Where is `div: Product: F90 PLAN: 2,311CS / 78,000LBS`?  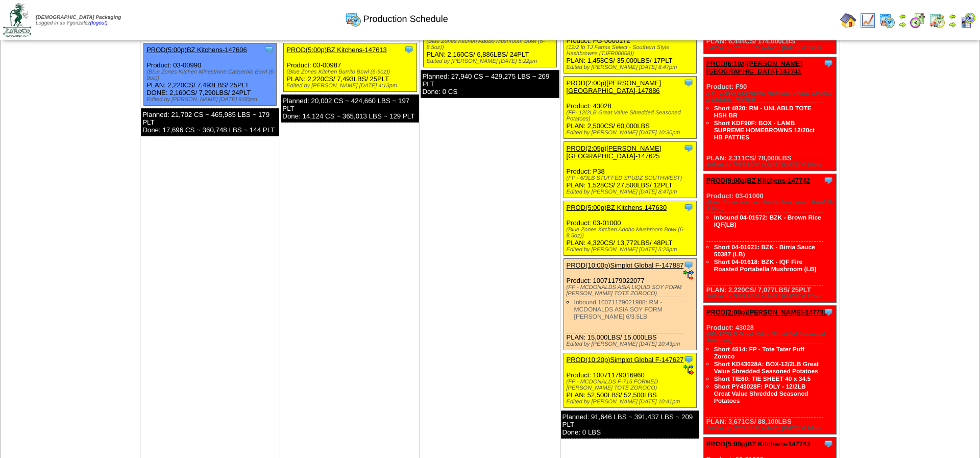
div: Product: F90 PLAN: 2,311CS / 78,000LBS is located at coordinates (770, 114).